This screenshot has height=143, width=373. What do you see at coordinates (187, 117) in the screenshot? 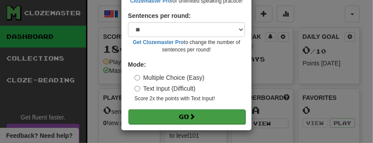
I see `button: Go` at bounding box center [187, 117].